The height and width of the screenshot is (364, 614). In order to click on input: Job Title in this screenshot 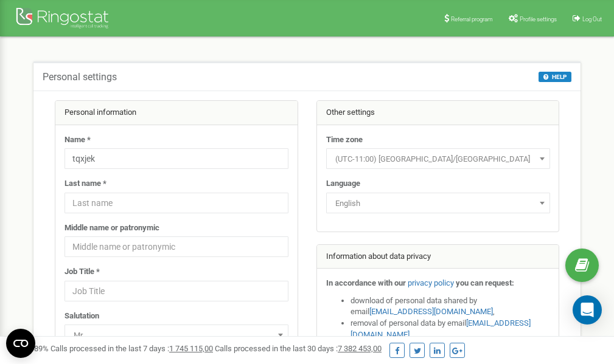, I will do `click(176, 291)`.